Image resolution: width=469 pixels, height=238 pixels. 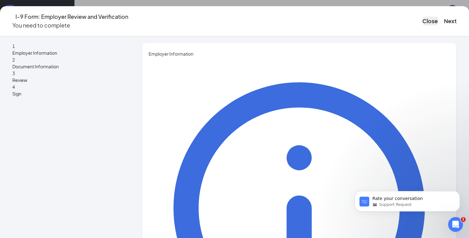 What do you see at coordinates (68, 66) in the screenshot?
I see `span: Document Information` at bounding box center [68, 66].